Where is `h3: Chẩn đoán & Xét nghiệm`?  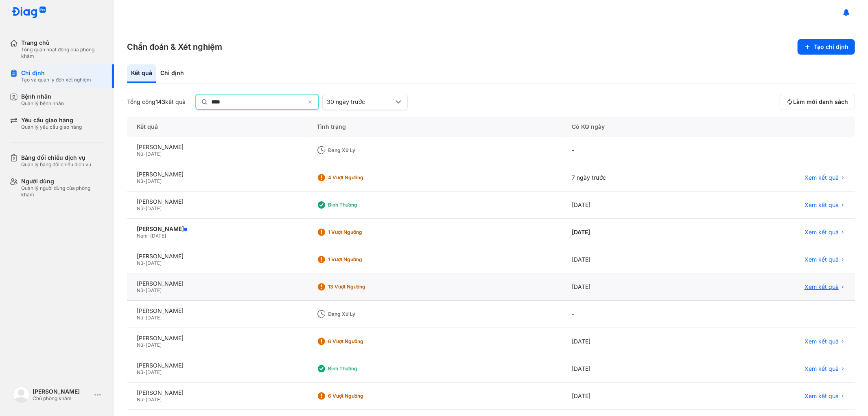
h3: Chẩn đoán & Xét nghiệm is located at coordinates (175, 47).